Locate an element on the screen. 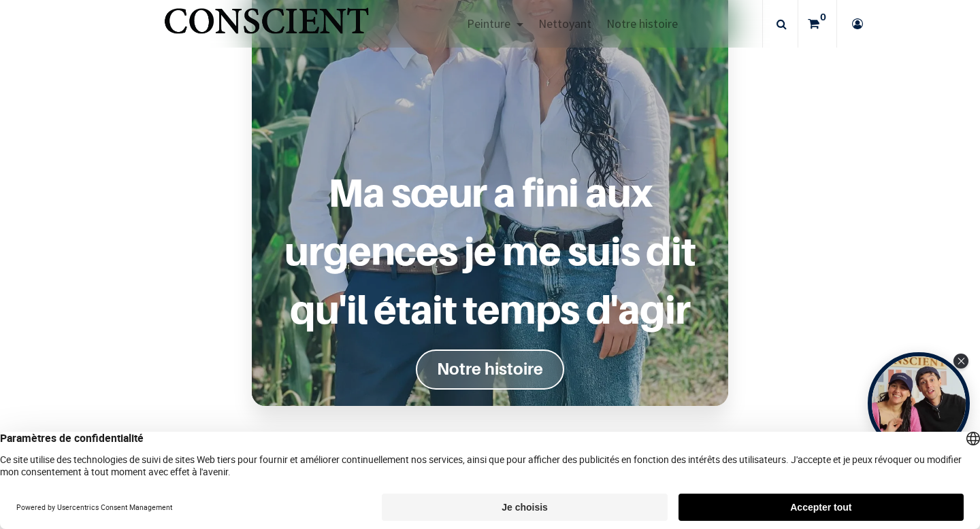  span: Peinture is located at coordinates (489, 23).